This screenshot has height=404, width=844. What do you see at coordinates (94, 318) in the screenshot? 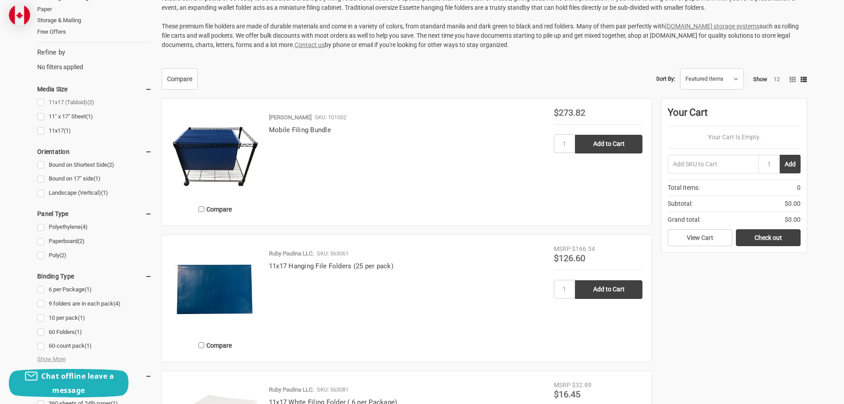
I see `a: 10 per pack` at bounding box center [94, 318].